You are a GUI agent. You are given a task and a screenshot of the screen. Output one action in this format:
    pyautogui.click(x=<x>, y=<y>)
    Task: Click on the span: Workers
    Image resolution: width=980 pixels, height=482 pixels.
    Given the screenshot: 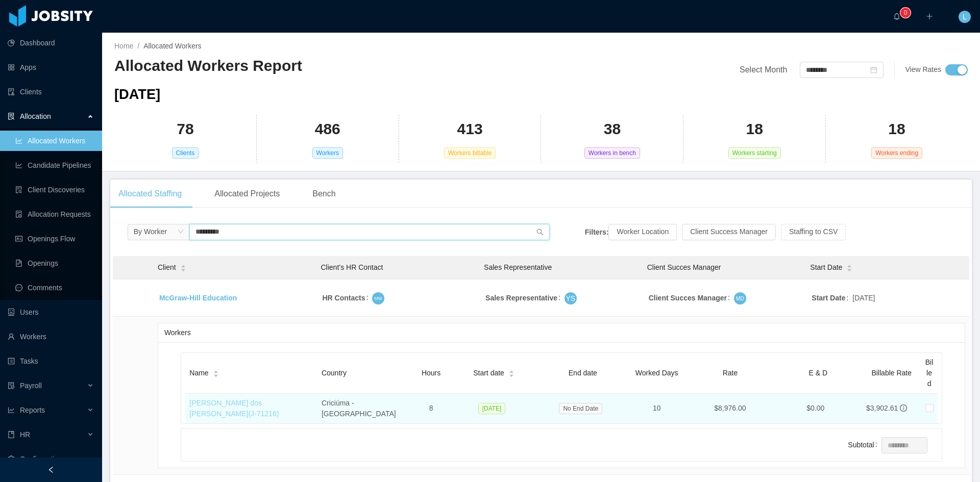 What is the action you would take?
    pyautogui.click(x=327, y=153)
    